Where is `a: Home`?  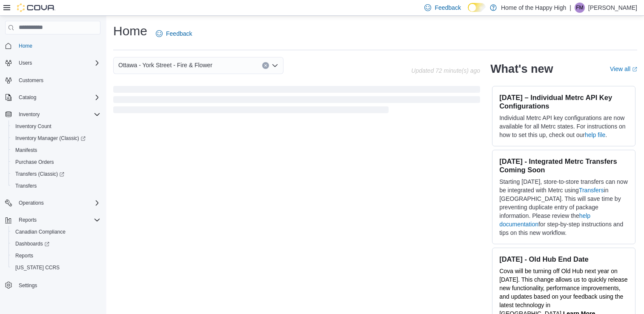
a: Home is located at coordinates (26, 46).